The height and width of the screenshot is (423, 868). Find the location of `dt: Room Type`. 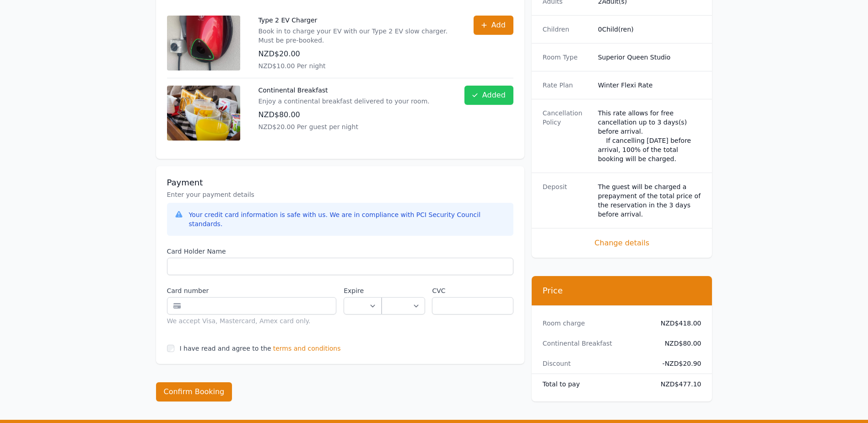

dt: Room Type is located at coordinates (567, 57).